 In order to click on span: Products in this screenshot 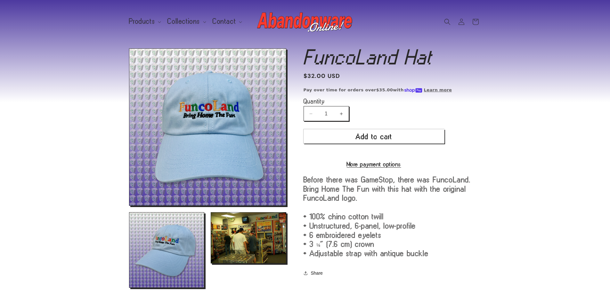, I will do `click(142, 21)`.